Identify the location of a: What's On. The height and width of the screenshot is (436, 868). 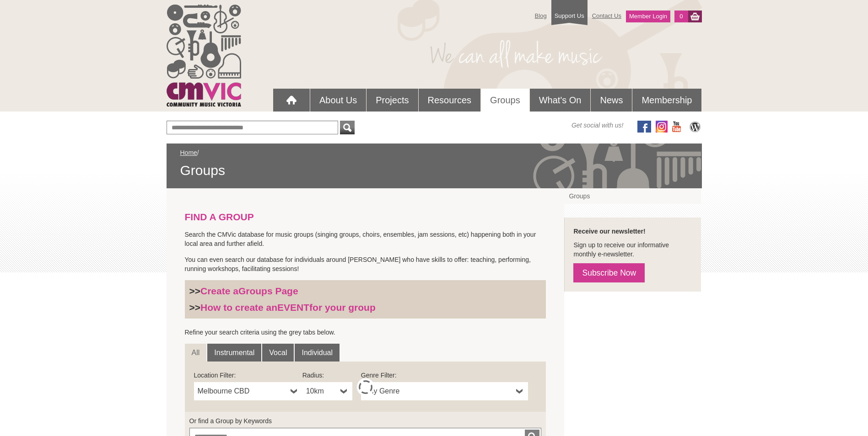
(560, 100).